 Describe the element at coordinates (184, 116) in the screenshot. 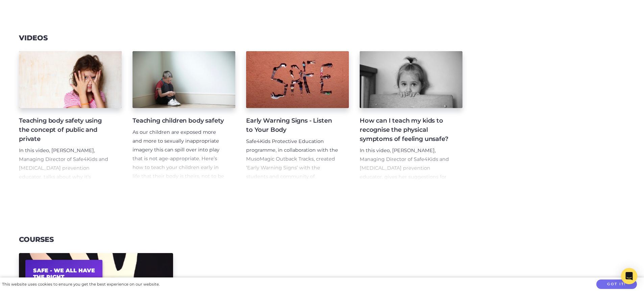

I see `a: Teaching children body safety As our children are exposed more and more to sexually inappropriate...` at that location.